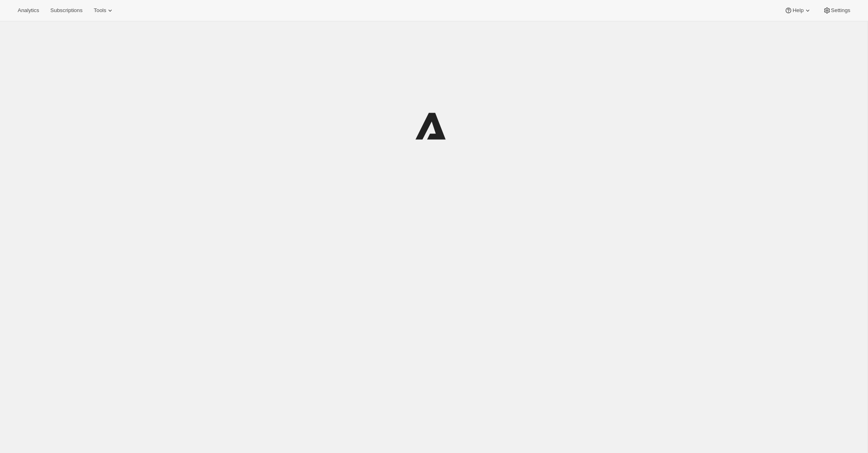 The width and height of the screenshot is (868, 453). Describe the element at coordinates (28, 10) in the screenshot. I see `button: Analytics` at that location.